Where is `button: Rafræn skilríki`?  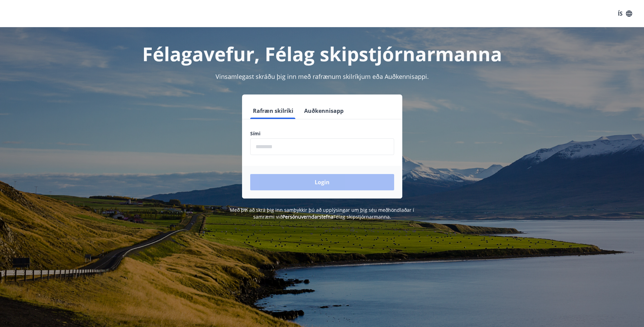 button: Rafræn skilríki is located at coordinates (273, 111).